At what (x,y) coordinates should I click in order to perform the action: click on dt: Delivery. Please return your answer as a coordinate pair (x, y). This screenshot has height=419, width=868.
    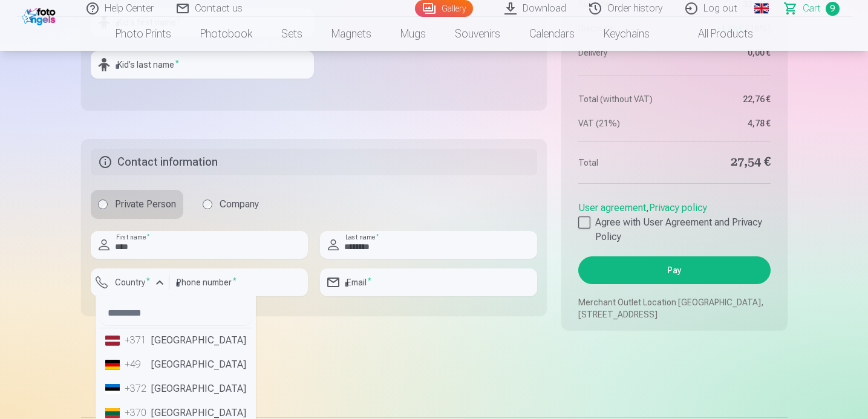
    Looking at the image, I should click on (622, 53).